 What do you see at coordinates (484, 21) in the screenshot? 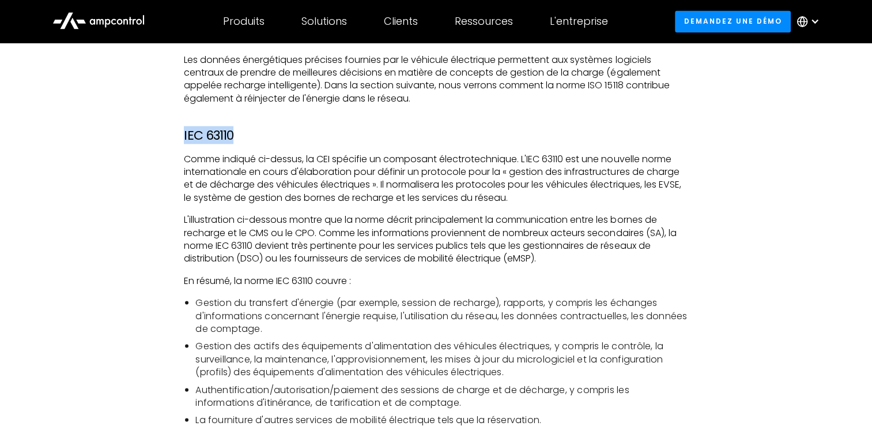
I see `div: Ressources` at bounding box center [484, 21].